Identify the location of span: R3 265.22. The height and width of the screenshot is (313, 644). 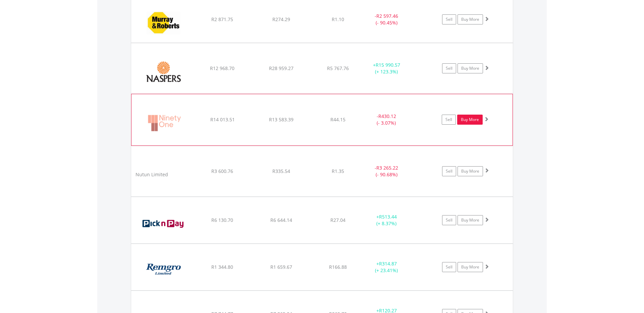
(387, 168).